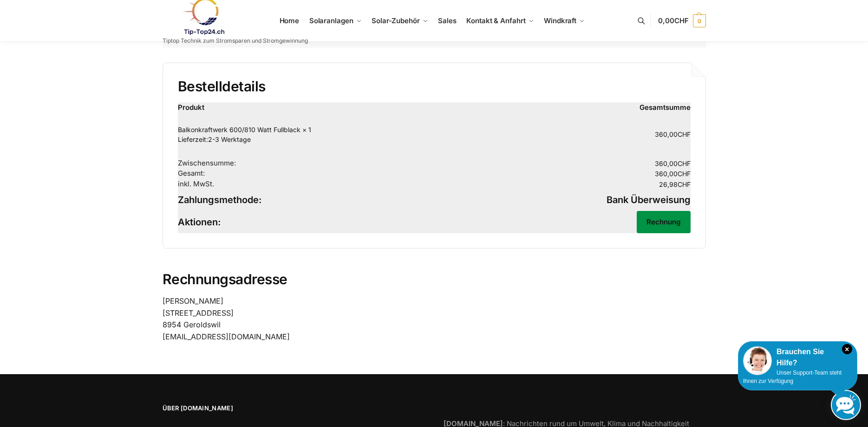 This screenshot has height=427, width=868. What do you see at coordinates (758, 361) in the screenshot?
I see `img: Customer service` at bounding box center [758, 361].